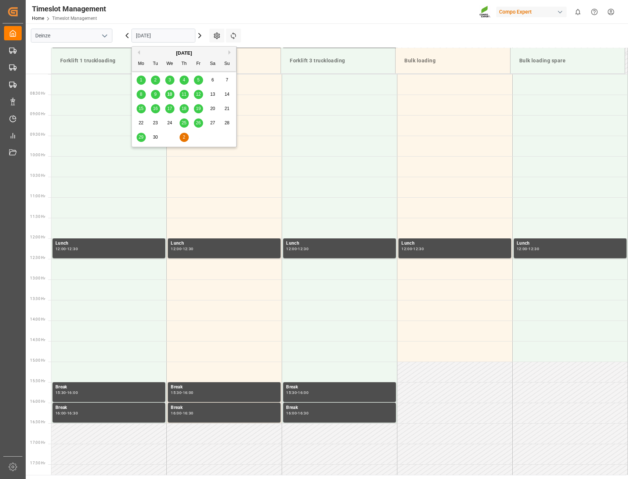  Describe the element at coordinates (141, 80) in the screenshot. I see `span: 1` at that location.